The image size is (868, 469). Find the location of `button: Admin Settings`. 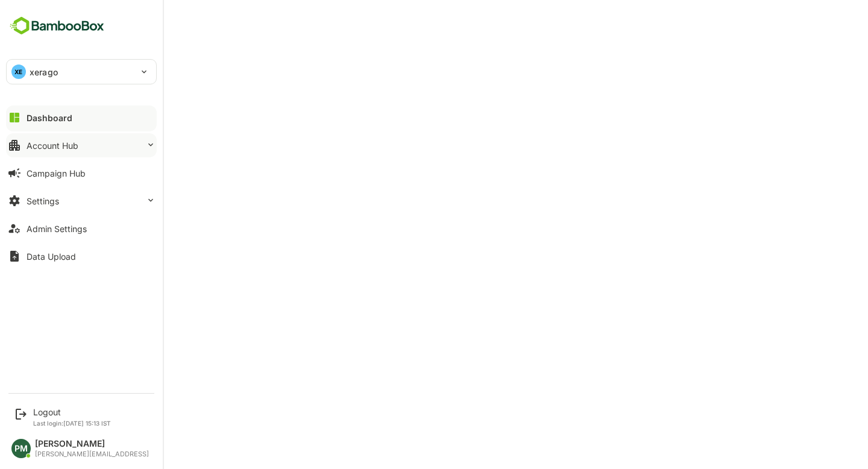

button: Admin Settings is located at coordinates (81, 228).